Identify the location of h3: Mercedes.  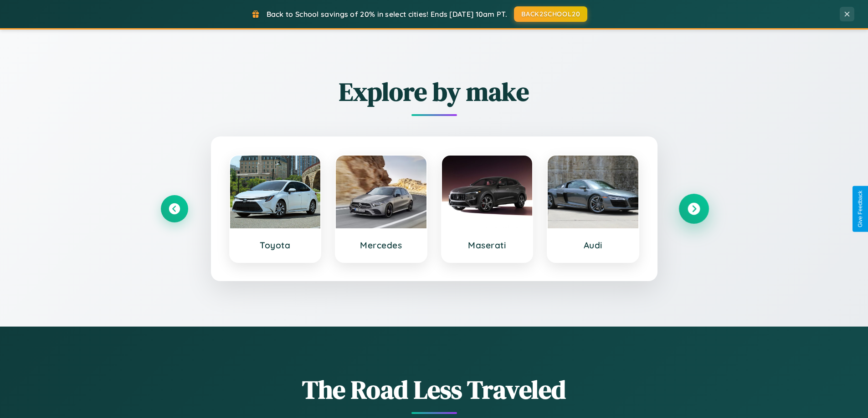
(381, 245).